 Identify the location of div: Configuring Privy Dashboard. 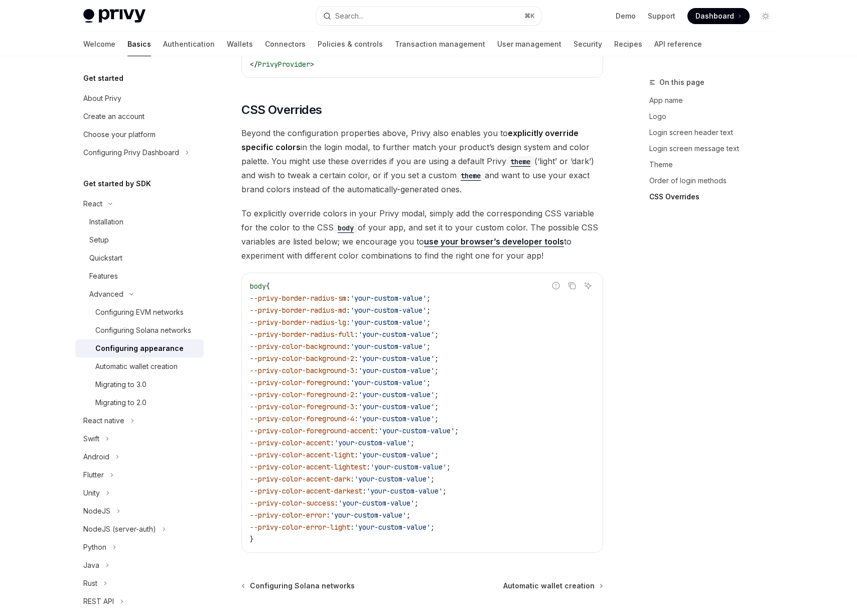
(131, 153).